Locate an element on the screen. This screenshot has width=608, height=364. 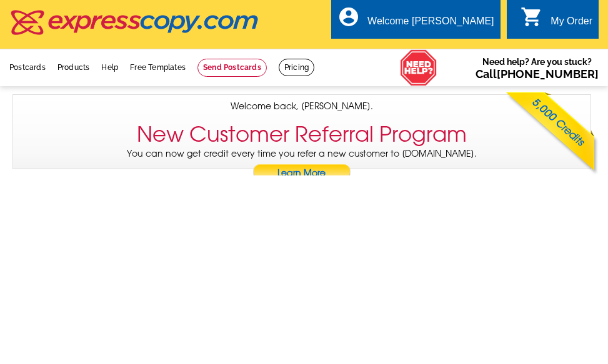
i: shopping_cart is located at coordinates (532, 17).